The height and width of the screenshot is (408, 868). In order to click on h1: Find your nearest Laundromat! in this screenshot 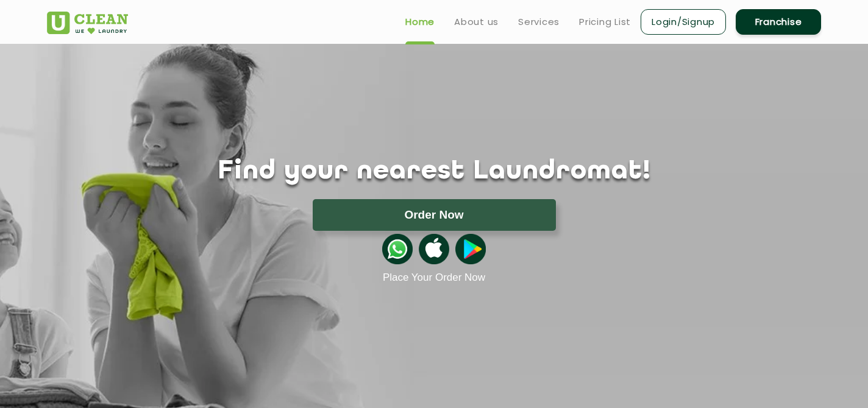, I will do `click(434, 172)`.